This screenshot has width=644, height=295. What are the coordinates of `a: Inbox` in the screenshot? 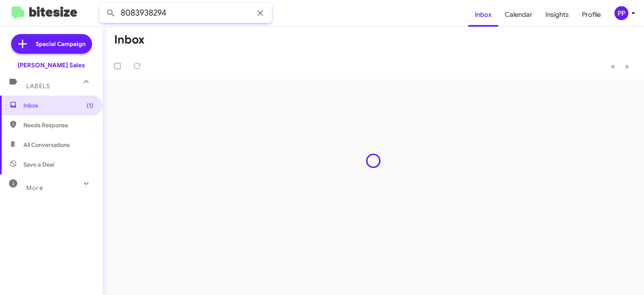 It's located at (483, 15).